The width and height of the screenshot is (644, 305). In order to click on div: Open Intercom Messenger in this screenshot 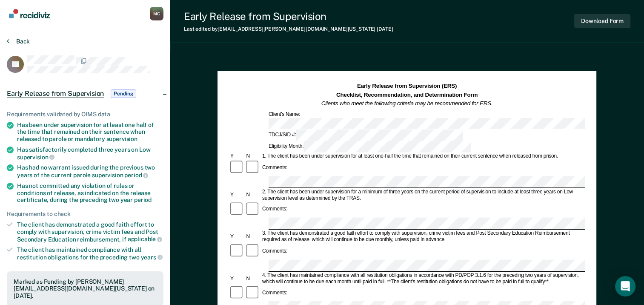, I will do `click(626, 286)`.